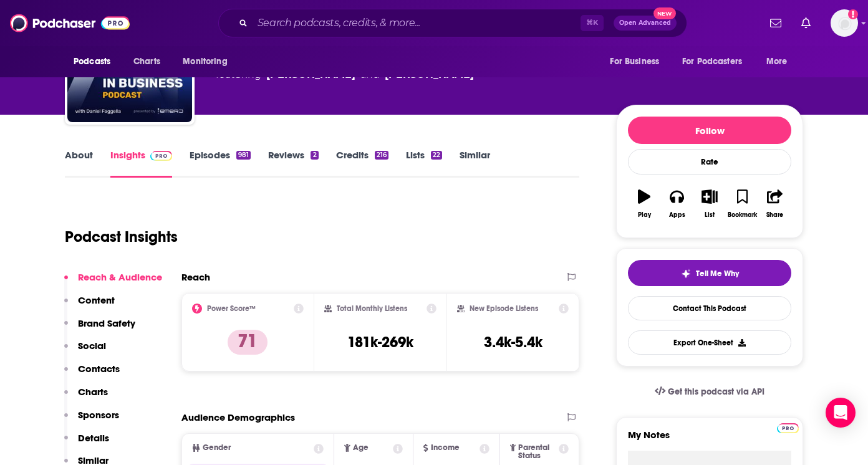 This screenshot has height=465, width=868. I want to click on button: Details, so click(87, 444).